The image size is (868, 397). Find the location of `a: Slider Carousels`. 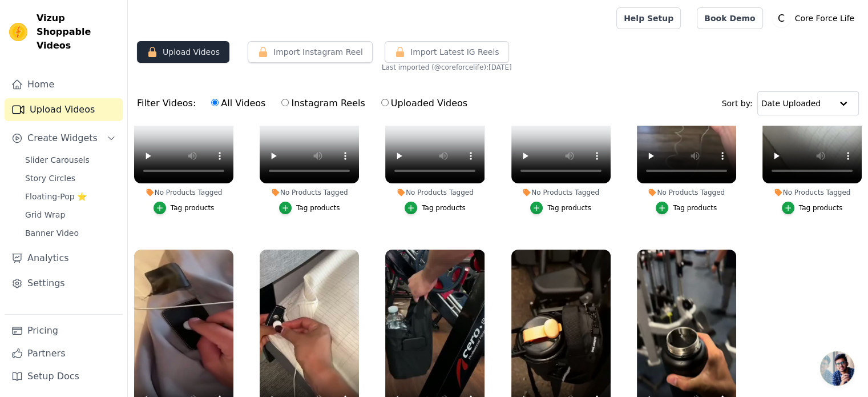

a: Slider Carousels is located at coordinates (70, 160).